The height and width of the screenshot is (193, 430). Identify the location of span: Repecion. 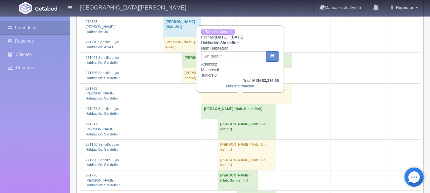
(405, 7).